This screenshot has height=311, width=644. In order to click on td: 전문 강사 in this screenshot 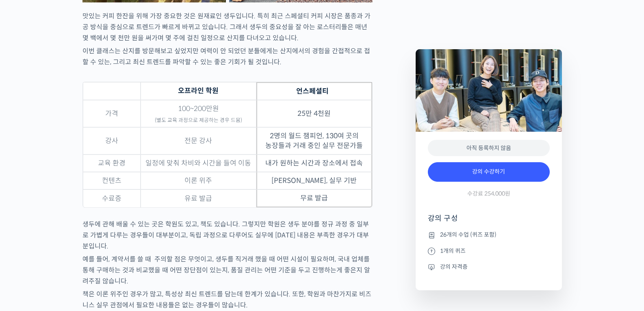, I will do `click(199, 140)`.